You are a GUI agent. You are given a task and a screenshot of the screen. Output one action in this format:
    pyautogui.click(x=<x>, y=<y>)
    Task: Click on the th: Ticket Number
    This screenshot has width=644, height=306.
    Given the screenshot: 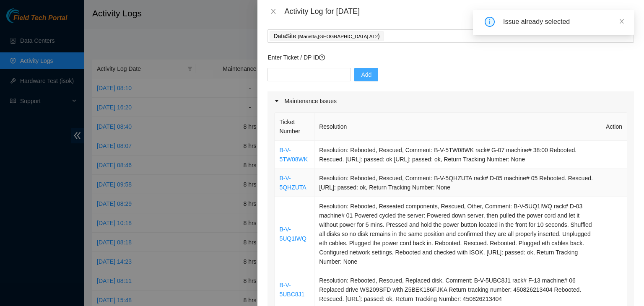 What is the action you would take?
    pyautogui.click(x=294, y=126)
    